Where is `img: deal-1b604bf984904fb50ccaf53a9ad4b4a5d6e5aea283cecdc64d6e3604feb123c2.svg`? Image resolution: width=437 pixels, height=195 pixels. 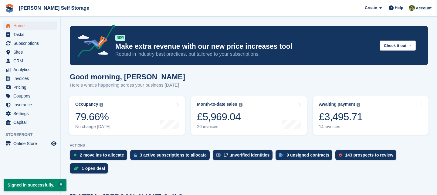 img: deal-1b604bf984904fb50ccaf53a9ad4b4a5d6e5aea283cecdc64d6e3604feb123c2.svg is located at coordinates (76, 169).